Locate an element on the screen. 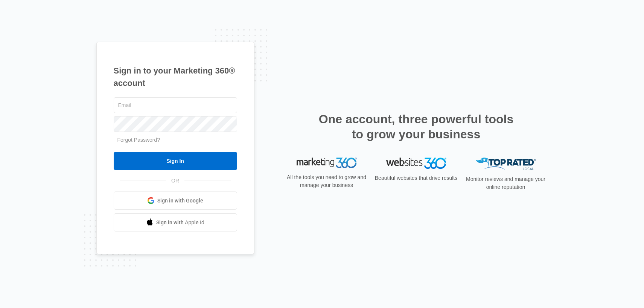 The width and height of the screenshot is (644, 308). span: OR is located at coordinates (175, 181).